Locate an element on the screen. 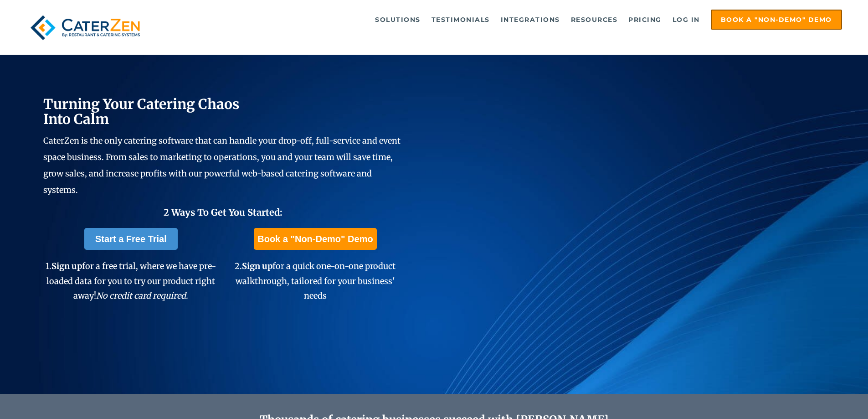  span: 2 Ways To Get You Started: is located at coordinates (223, 212).